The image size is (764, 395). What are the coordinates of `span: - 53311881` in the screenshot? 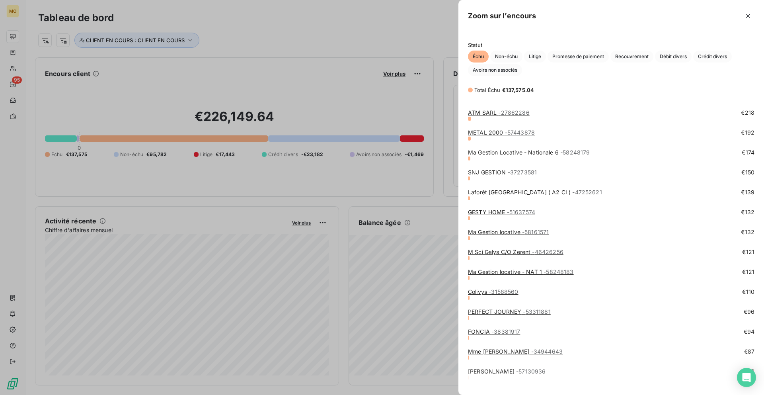 It's located at (536, 311).